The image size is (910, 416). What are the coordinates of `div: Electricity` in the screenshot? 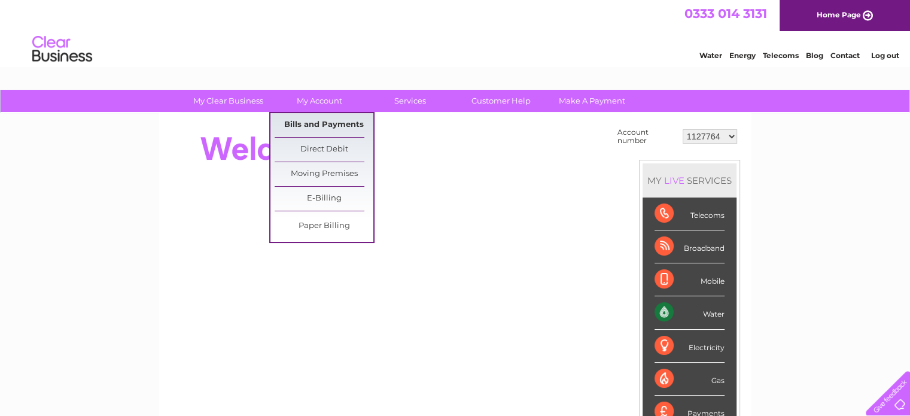 It's located at (689, 346).